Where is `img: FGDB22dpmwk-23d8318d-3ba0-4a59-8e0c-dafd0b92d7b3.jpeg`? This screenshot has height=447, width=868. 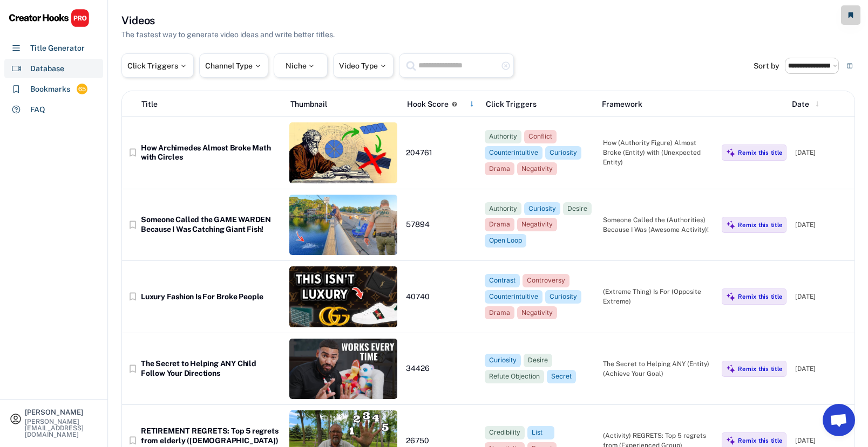 img: FGDB22dpmwk-23d8318d-3ba0-4a59-8e0c-dafd0b92d7b3.jpeg is located at coordinates (343, 297).